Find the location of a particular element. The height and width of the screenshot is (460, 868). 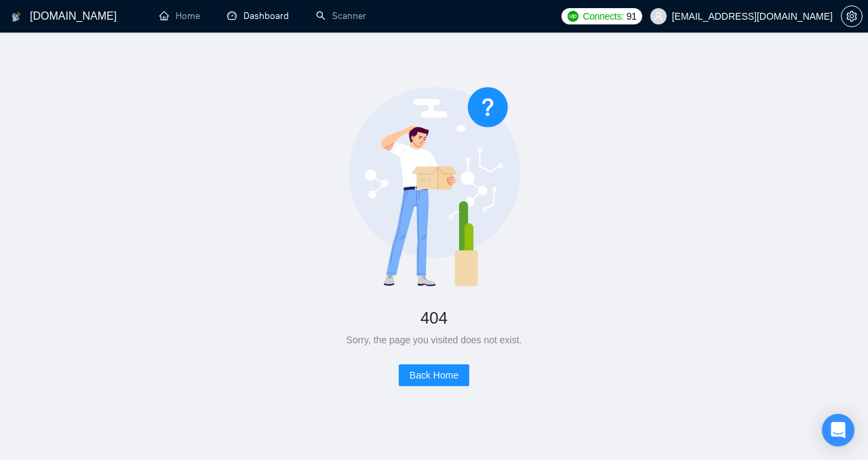

span: Connects: is located at coordinates (603, 16).